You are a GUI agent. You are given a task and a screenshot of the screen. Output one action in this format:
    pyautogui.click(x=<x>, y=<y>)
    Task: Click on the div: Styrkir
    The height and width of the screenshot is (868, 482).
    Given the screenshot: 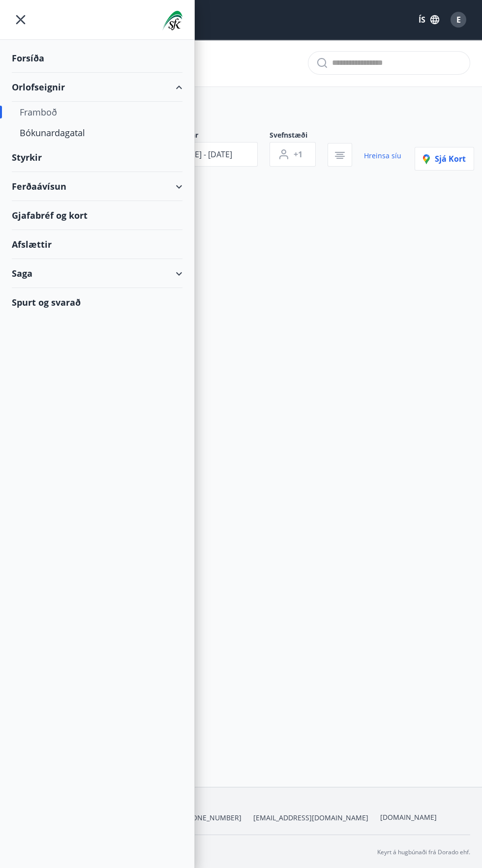 What is the action you would take?
    pyautogui.click(x=97, y=157)
    